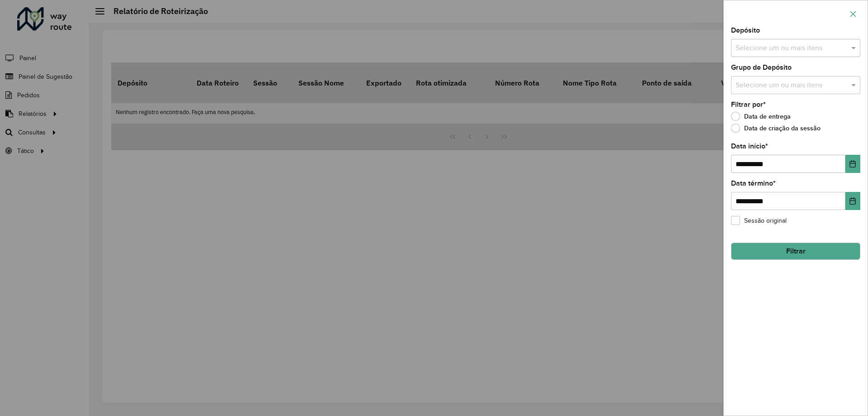 This screenshot has height=416, width=868. I want to click on label: Sessão original, so click(758, 220).